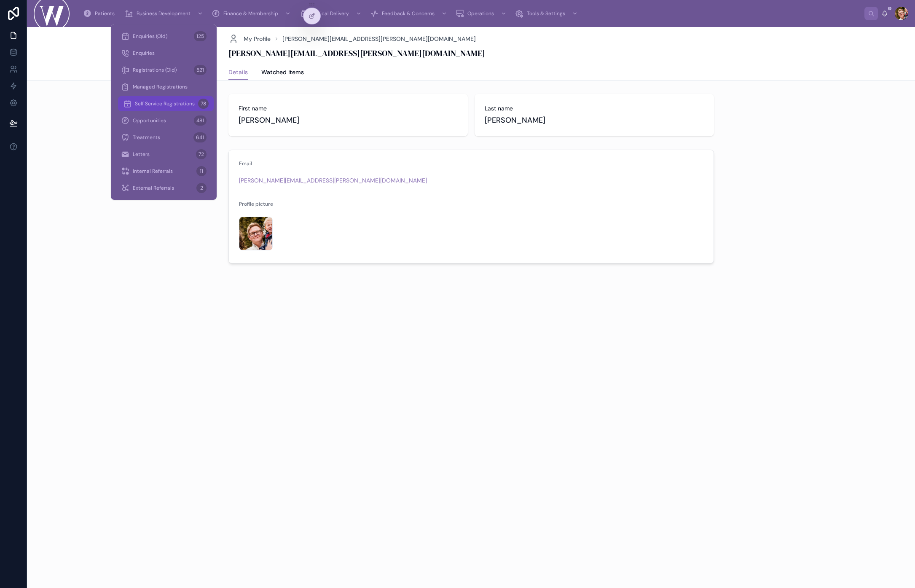  I want to click on span: Self Service Registrations, so click(165, 104).